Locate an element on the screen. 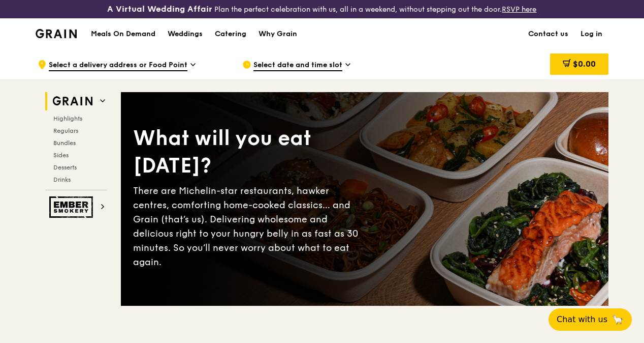 This screenshot has width=644, height=343. a: Contact us is located at coordinates (548, 34).